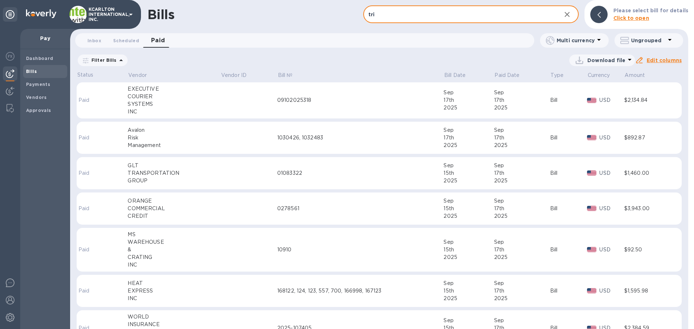 The height and width of the screenshot is (329, 694). Describe the element at coordinates (158, 40) in the screenshot. I see `span: Paid` at that location.